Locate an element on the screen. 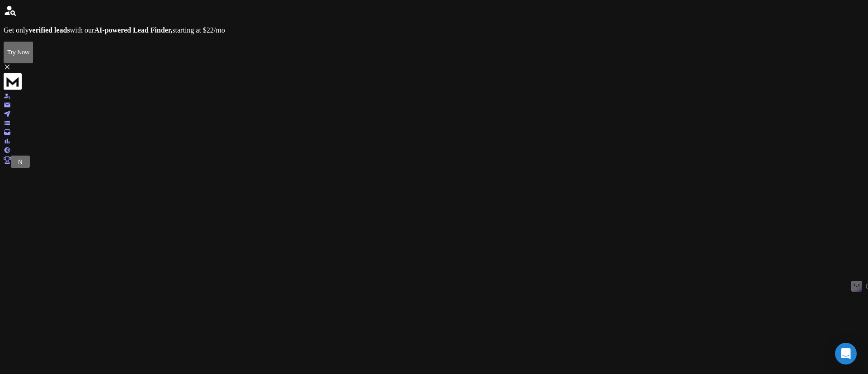  button: N is located at coordinates (20, 161).